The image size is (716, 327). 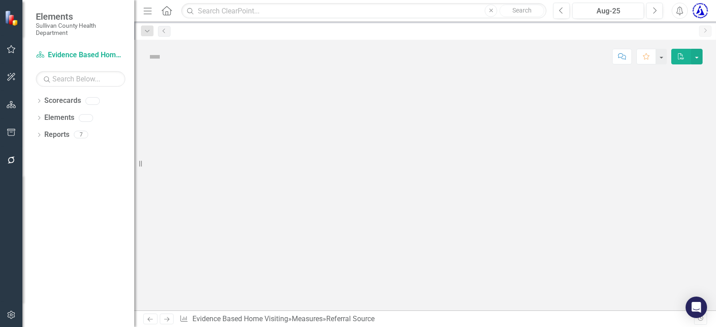 I want to click on small: Sullivan County Health Department, so click(x=81, y=29).